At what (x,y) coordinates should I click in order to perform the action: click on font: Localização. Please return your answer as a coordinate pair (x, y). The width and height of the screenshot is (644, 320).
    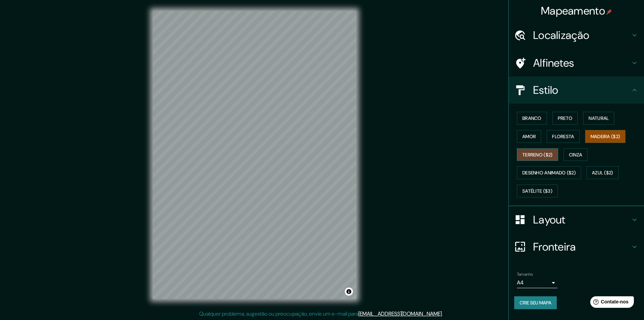
    Looking at the image, I should click on (561, 35).